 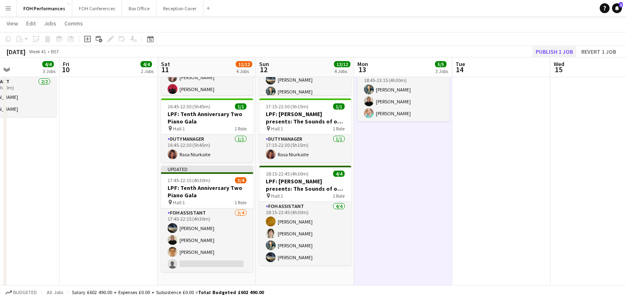 I want to click on a: Edit, so click(x=31, y=23).